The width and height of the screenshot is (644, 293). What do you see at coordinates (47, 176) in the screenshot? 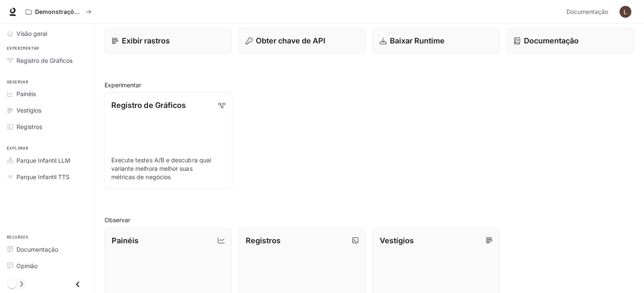
I see `a: Parque Infantil TTS` at bounding box center [47, 176].